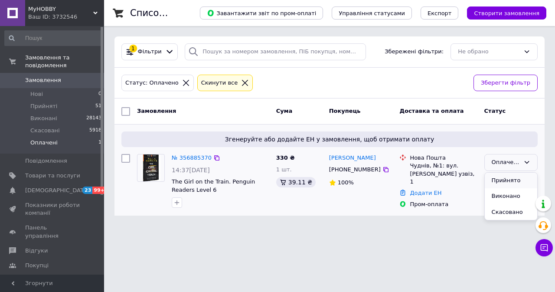 This screenshot has height=292, width=555. Describe the element at coordinates (506, 83) in the screenshot. I see `button: Зберегти фільтр` at that location.